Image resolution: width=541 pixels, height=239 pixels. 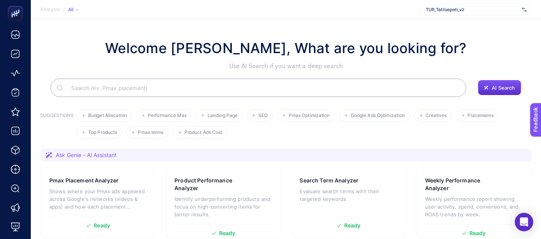 What do you see at coordinates (167, 116) in the screenshot?
I see `span: Performance Max` at bounding box center [167, 116].